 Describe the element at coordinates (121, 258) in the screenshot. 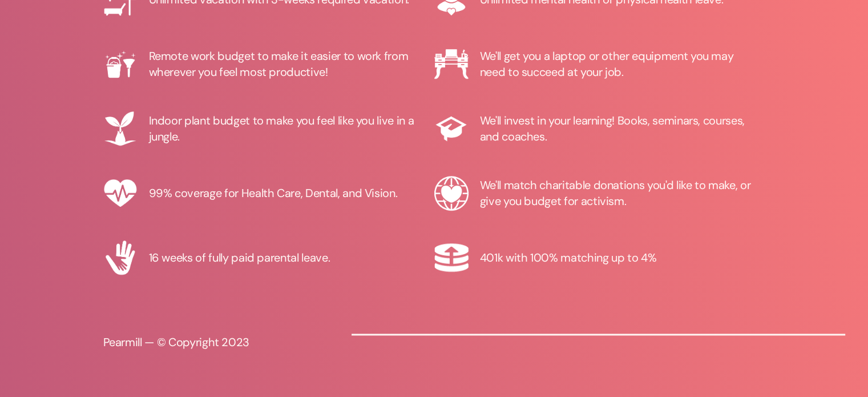

I see `img: Icon of a parent hand with a child` at that location.